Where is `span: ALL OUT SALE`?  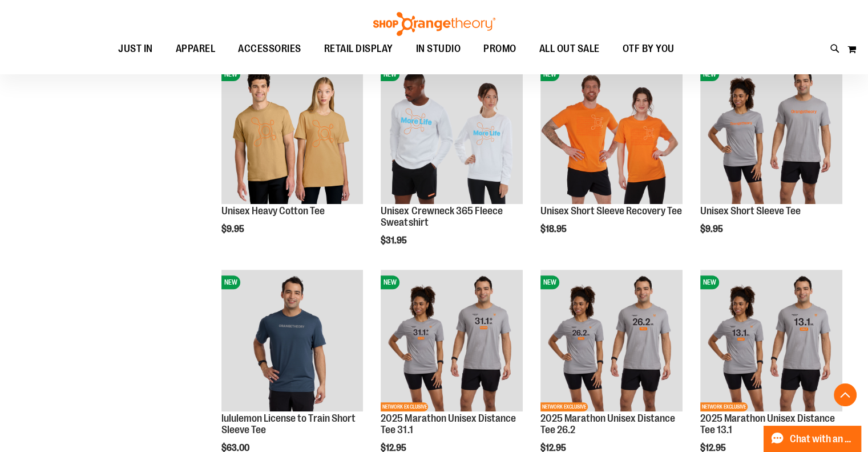 span: ALL OUT SALE is located at coordinates (569, 48).